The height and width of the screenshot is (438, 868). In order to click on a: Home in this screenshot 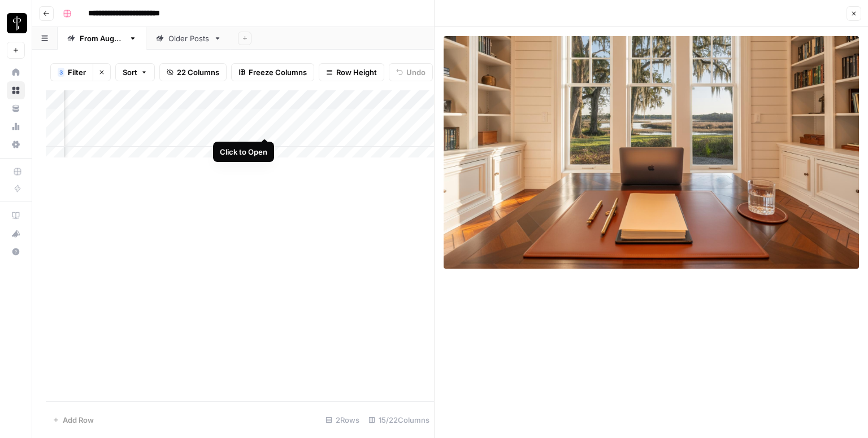, I will do `click(16, 72)`.